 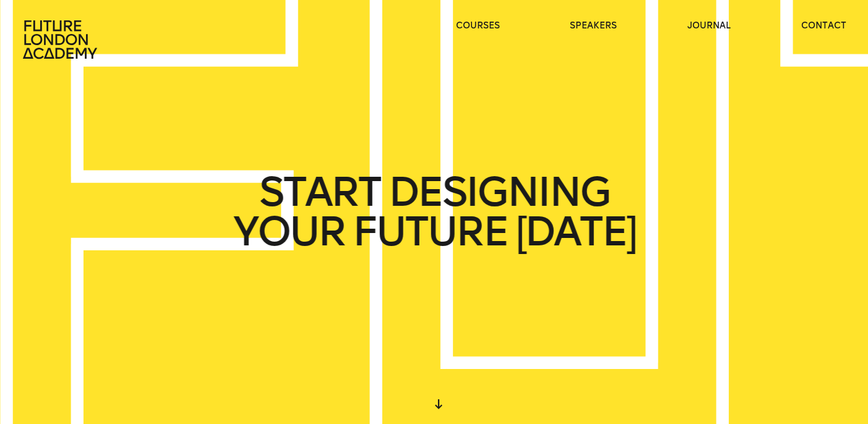 What do you see at coordinates (498, 193) in the screenshot?
I see `span: DESIGNING` at bounding box center [498, 193].